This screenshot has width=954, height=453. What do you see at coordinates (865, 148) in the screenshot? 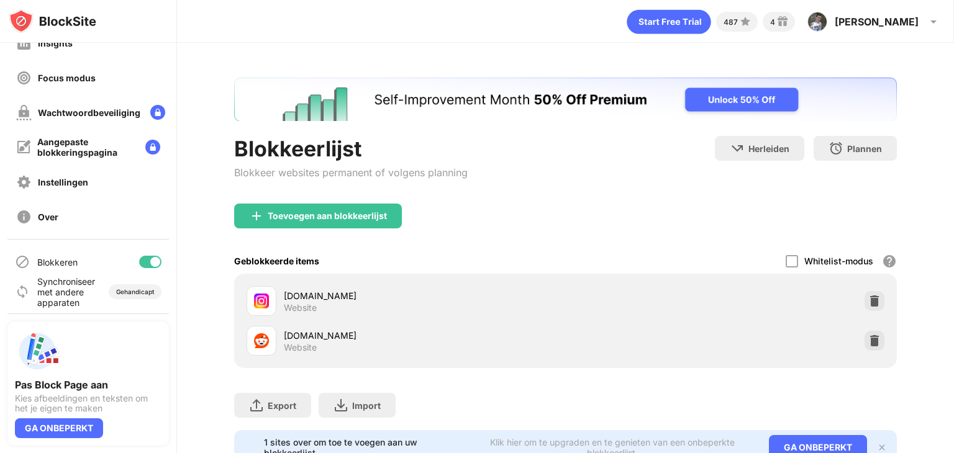
I see `div: Plannen` at bounding box center [865, 148].